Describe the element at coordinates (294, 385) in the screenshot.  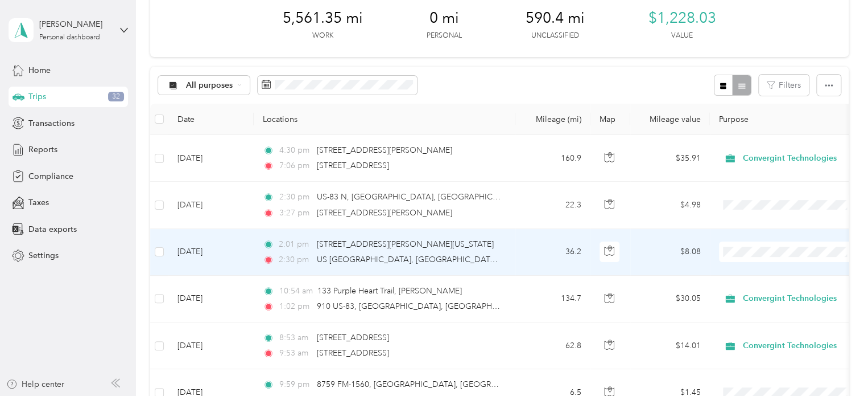
I see `span: 9:59 pm` at that location.